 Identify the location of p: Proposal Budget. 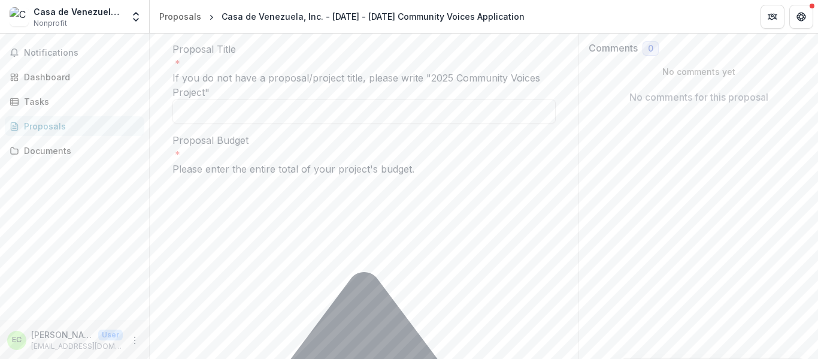
(210, 140).